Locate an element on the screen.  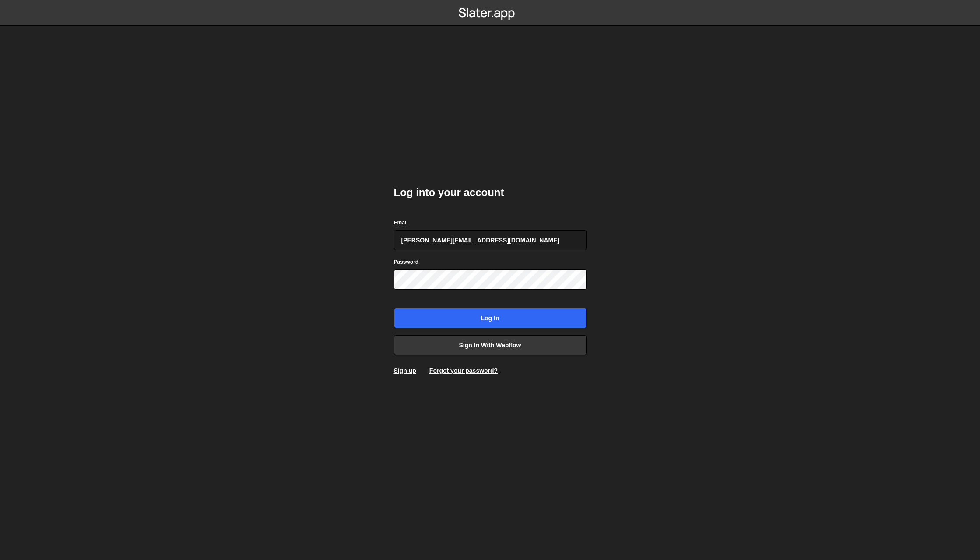
h2: Log into your account is located at coordinates (490, 193).